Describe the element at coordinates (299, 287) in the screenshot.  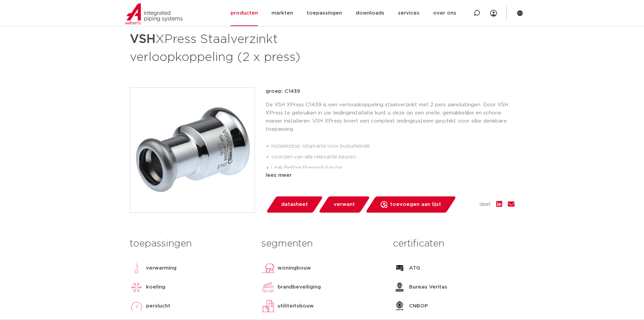
I see `p: brandbeveiliging` at that location.